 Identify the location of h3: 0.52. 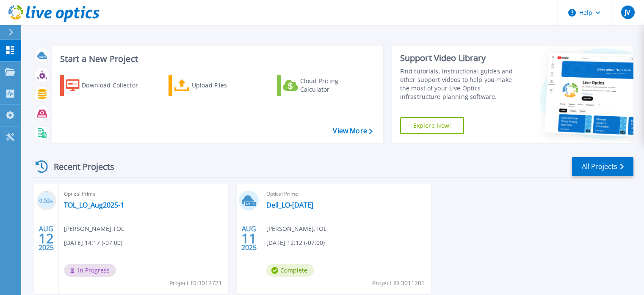
(46, 201).